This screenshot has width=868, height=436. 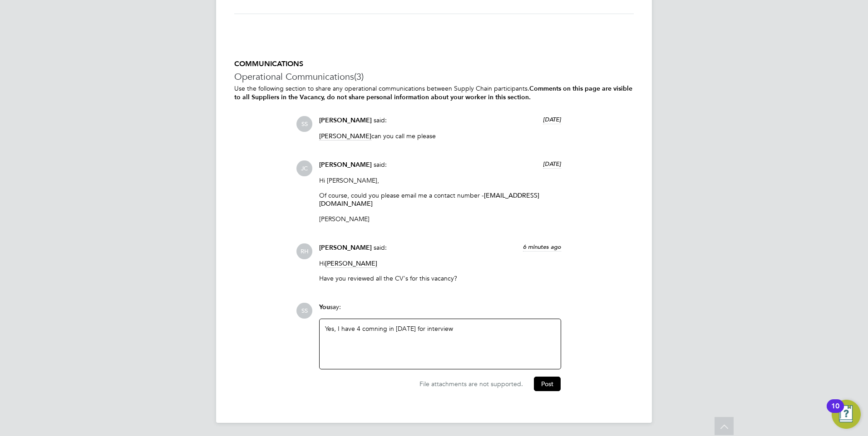 I want to click on p: Hi, so click(x=440, y=264).